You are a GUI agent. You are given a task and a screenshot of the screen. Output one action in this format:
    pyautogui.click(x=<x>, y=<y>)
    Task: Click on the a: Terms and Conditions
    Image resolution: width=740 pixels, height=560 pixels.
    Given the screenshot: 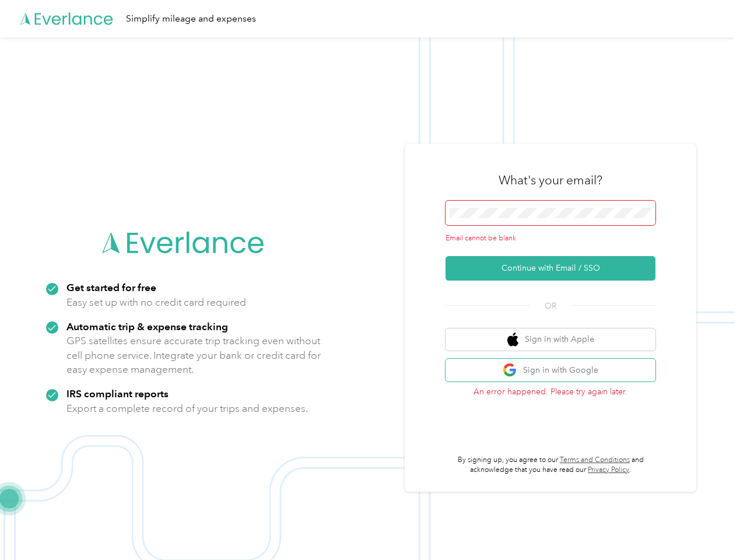 What is the action you would take?
    pyautogui.click(x=595, y=460)
    